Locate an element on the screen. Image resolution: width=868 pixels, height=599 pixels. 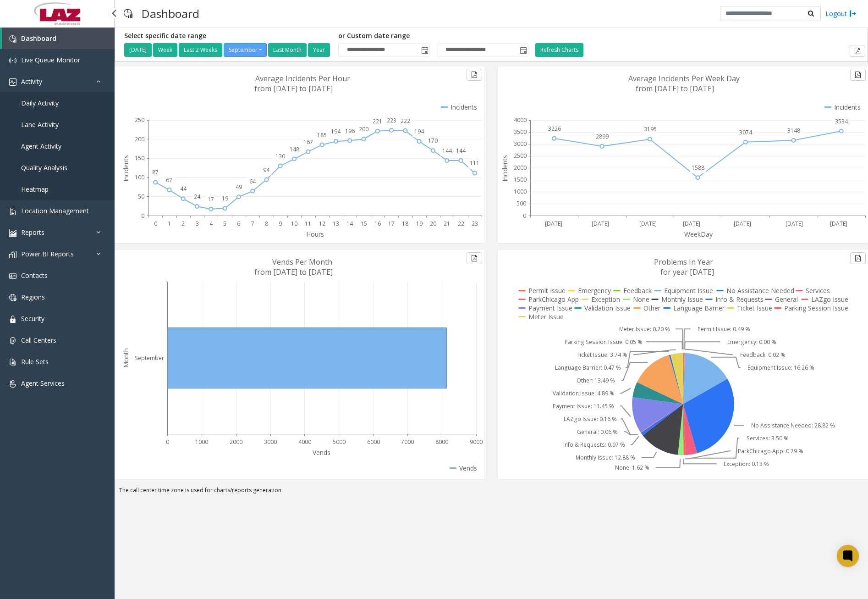
text: 2000 is located at coordinates (236, 442).